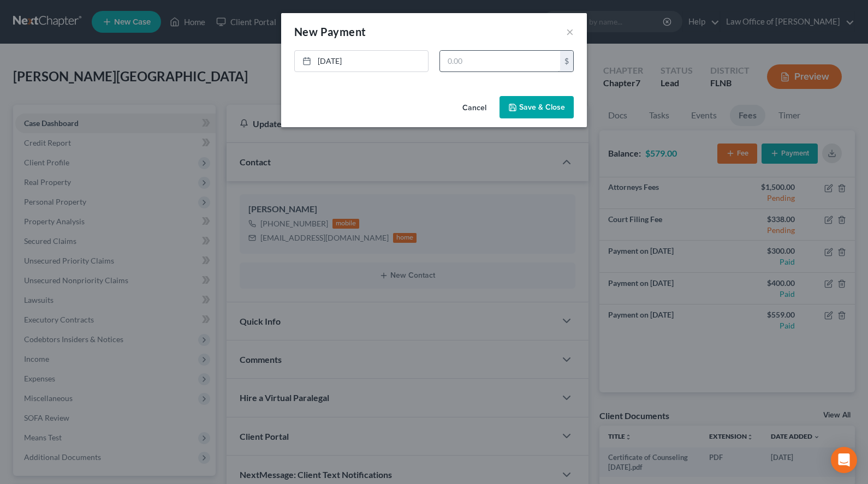 Image resolution: width=868 pixels, height=484 pixels. Describe the element at coordinates (537, 107) in the screenshot. I see `button: Save & Close` at that location.